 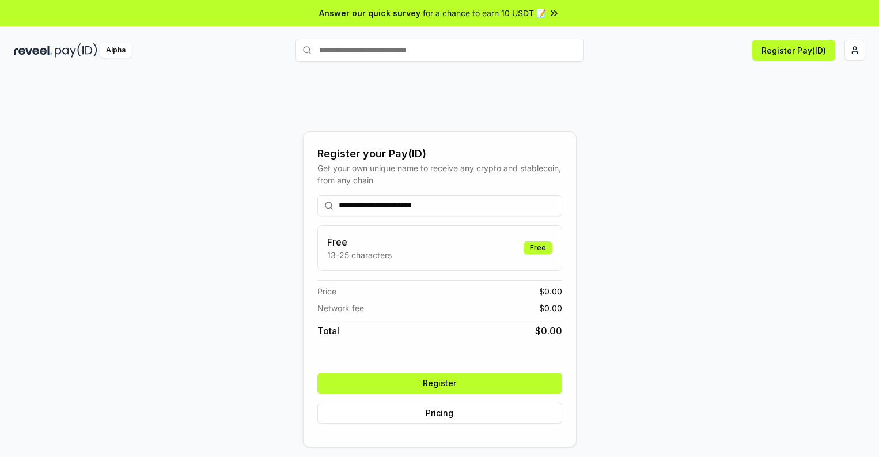 I want to click on span: for a chance to earn 10 USDT 📝, so click(x=484, y=13).